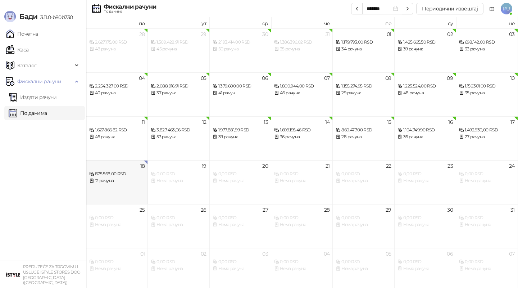  I want to click on img: Logo, so click(10, 17).